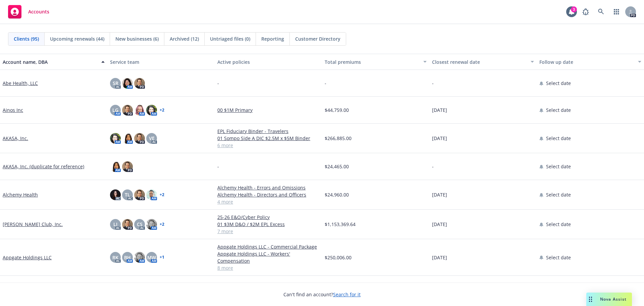 Image resolution: width=644 pixels, height=306 pixels. I want to click on span: $44,759.00, so click(336, 110).